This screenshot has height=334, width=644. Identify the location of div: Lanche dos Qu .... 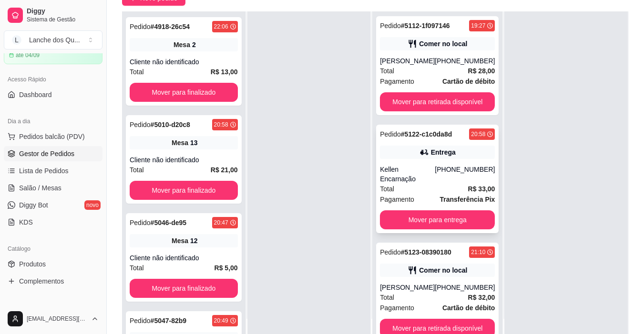
(55, 40).